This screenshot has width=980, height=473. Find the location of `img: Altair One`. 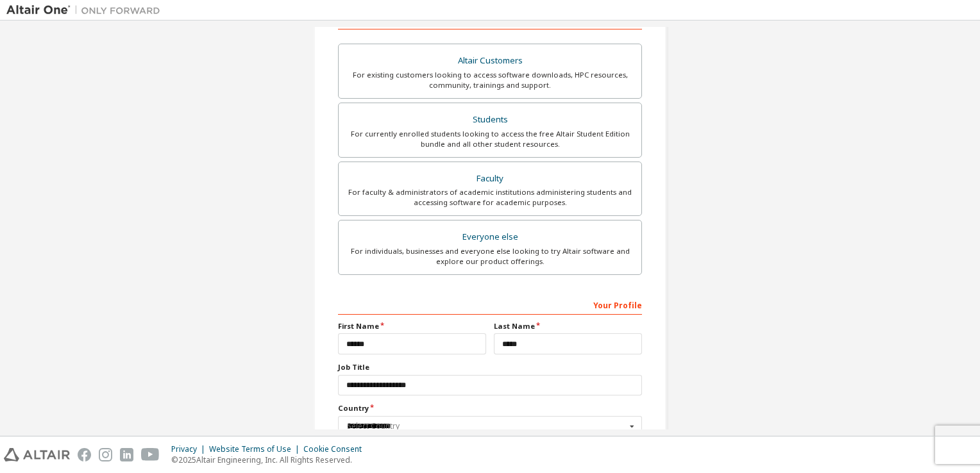

img: Altair One is located at coordinates (87, 10).